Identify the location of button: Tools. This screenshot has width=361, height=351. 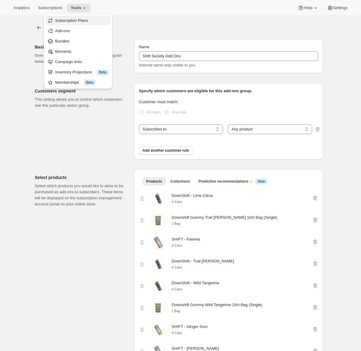
(79, 8).